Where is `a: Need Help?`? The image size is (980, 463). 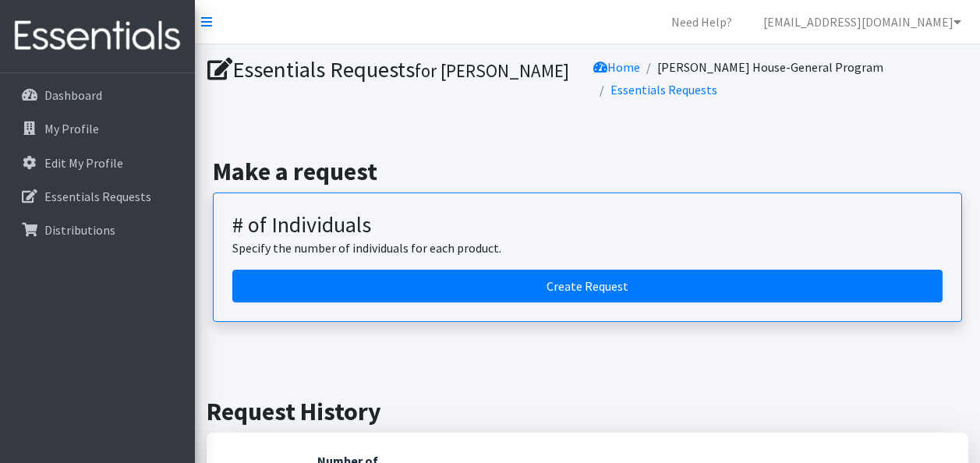
a: Need Help? is located at coordinates (702, 22).